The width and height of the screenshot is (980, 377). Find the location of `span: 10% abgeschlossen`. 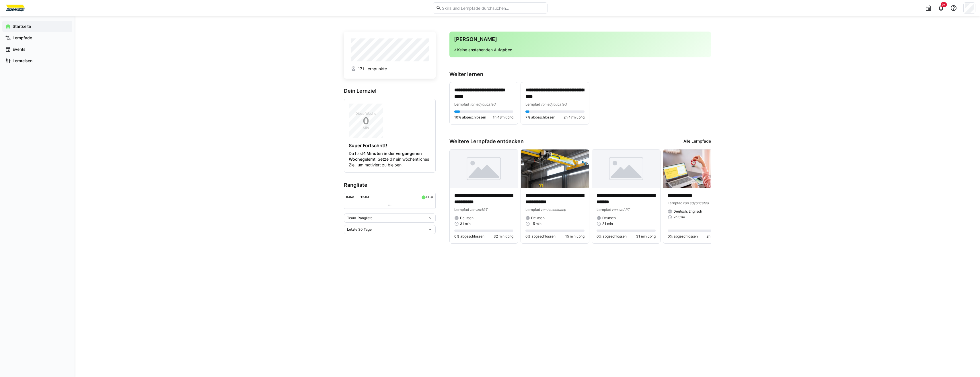

span: 10% abgeschlossen is located at coordinates (470, 118).